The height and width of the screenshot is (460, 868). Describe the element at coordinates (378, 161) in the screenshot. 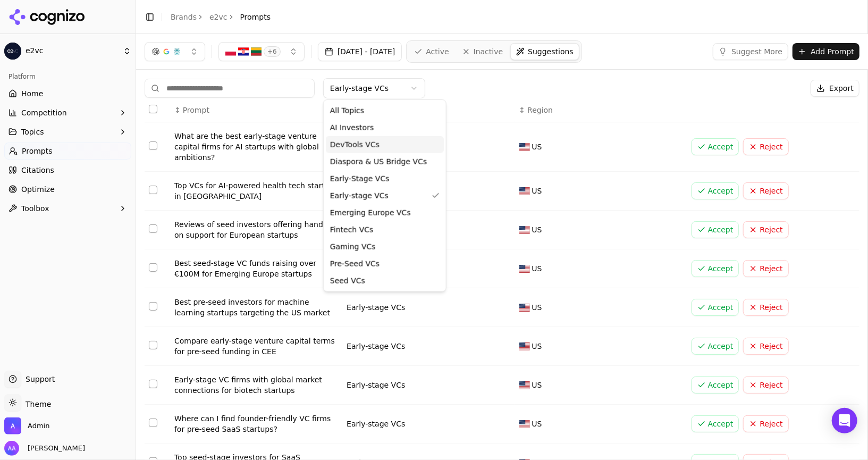

I see `span: Diaspora & US Bridge VCs` at that location.